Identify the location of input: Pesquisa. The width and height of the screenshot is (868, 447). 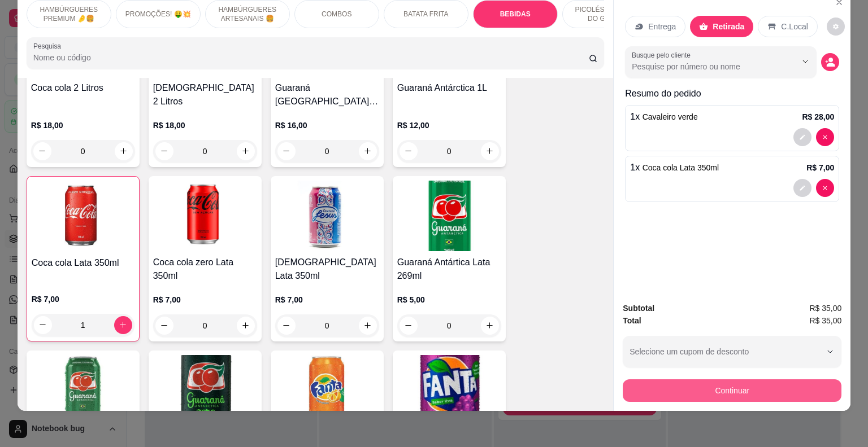
(311, 58).